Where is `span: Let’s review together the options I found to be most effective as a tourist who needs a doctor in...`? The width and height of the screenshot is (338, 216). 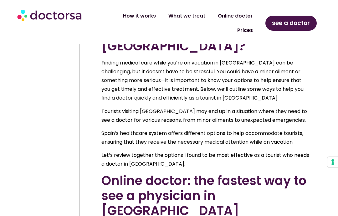 span: Let’s review together the options I found to be most effective as a tourist who needs a doctor in... is located at coordinates (205, 159).